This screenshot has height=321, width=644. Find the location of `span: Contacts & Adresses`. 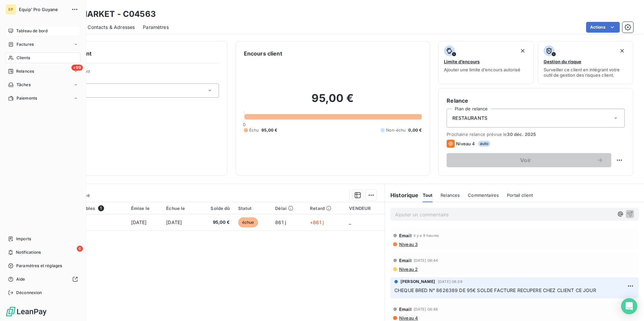

span: Contacts & Adresses is located at coordinates (111, 27).